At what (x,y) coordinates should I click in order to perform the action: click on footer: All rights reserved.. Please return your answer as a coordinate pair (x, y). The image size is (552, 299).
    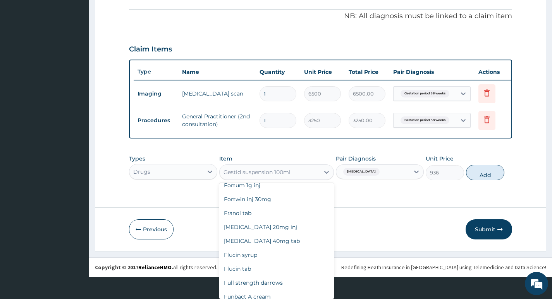
    Looking at the image, I should click on (320, 267).